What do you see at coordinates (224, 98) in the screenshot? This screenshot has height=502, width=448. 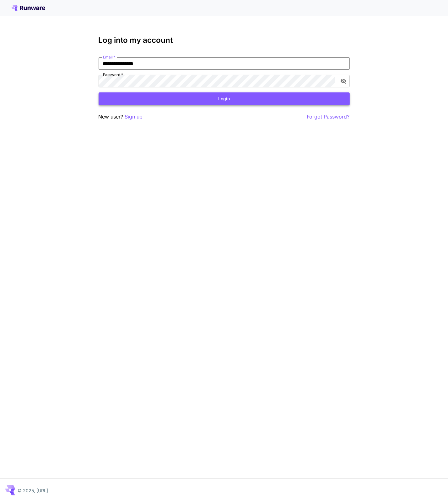 I see `button: Login` at bounding box center [224, 98].